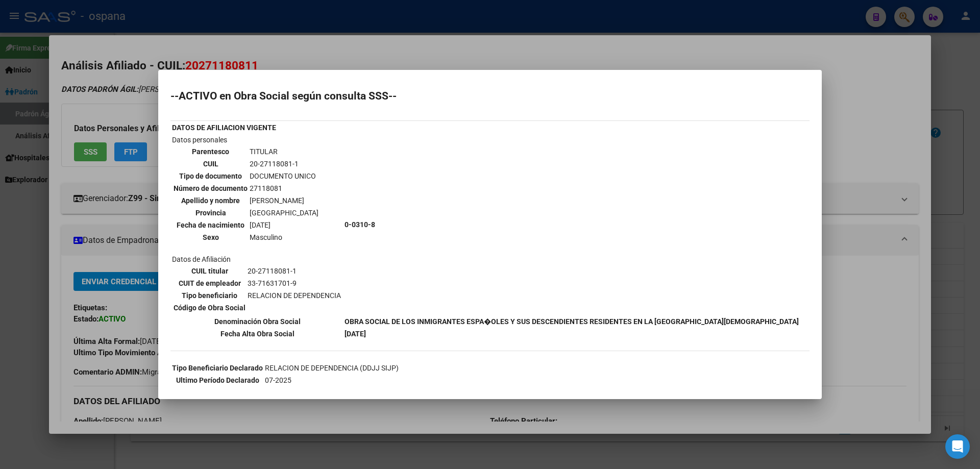 This screenshot has width=980, height=469. What do you see at coordinates (257, 224) in the screenshot?
I see `td: Datos personales Datos de Afiliación` at bounding box center [257, 224].